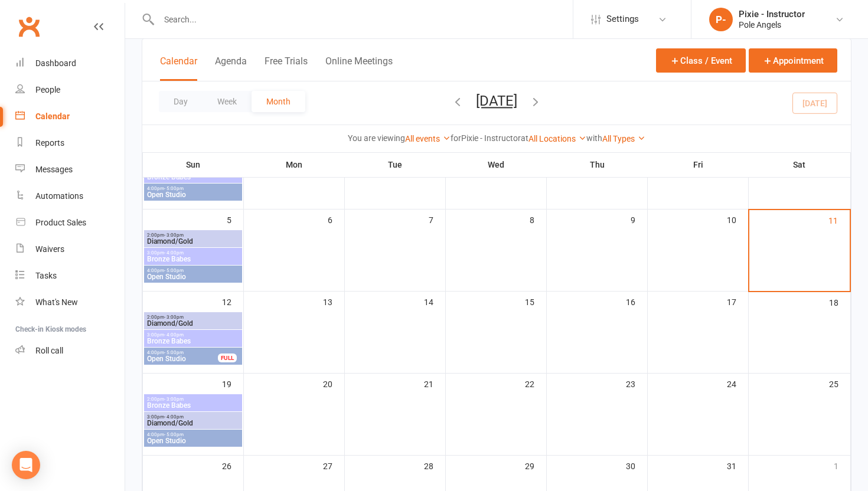 This screenshot has width=868, height=491. I want to click on div: What's New, so click(56, 302).